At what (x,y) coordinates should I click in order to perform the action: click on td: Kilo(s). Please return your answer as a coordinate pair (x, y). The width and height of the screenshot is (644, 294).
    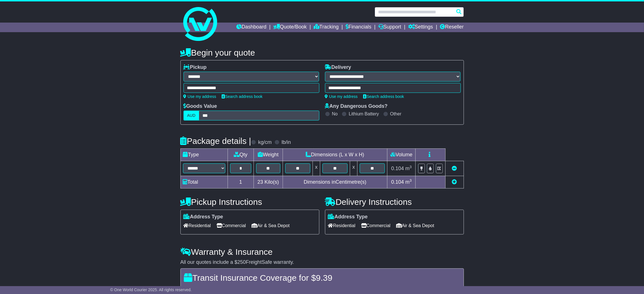
    Looking at the image, I should click on (268, 182).